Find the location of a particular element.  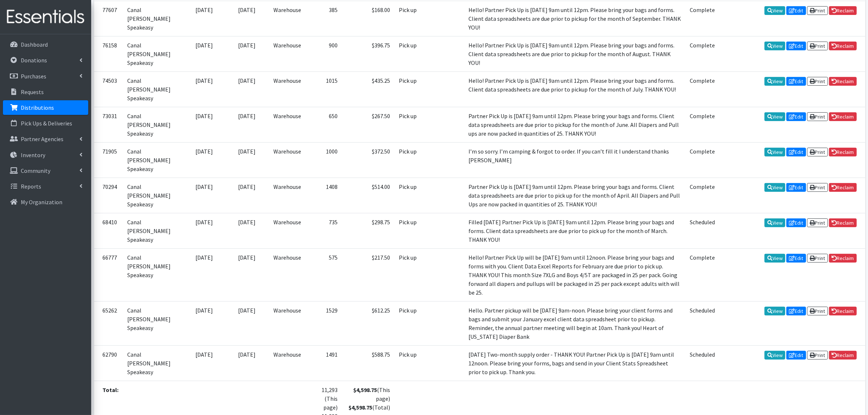

td: $217.50 is located at coordinates (368, 274).